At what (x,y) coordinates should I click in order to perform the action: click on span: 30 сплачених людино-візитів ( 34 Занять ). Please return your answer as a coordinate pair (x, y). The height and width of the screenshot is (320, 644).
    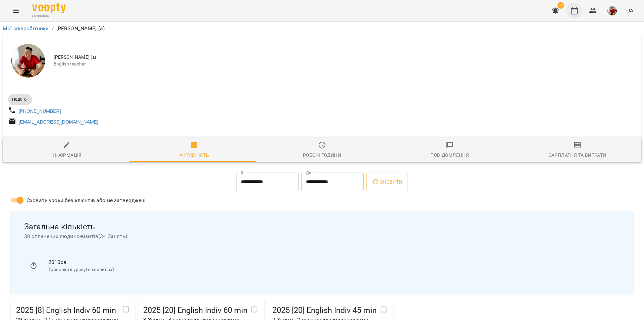
    Looking at the image, I should click on (322, 236).